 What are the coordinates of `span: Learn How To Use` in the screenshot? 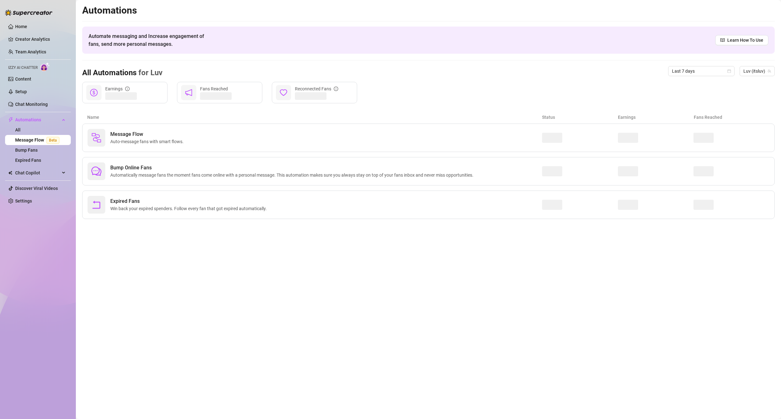 It's located at (745, 40).